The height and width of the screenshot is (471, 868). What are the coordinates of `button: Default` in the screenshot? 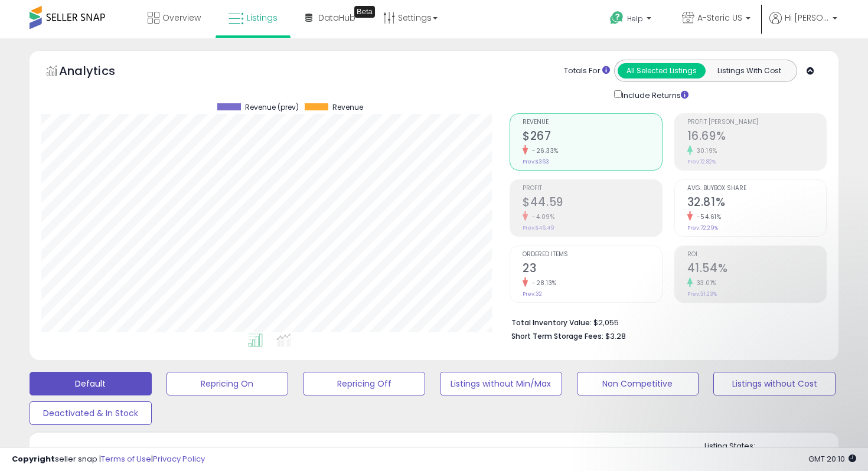 It's located at (90, 384).